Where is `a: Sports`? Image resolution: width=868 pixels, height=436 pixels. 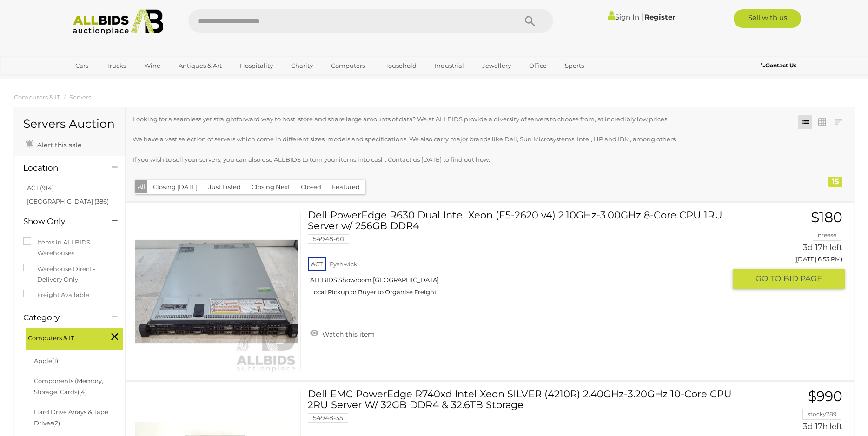
a: Sports is located at coordinates (574, 65).